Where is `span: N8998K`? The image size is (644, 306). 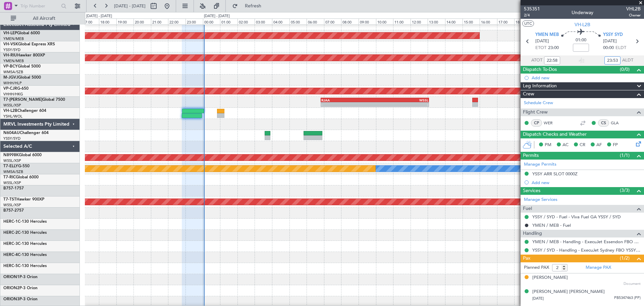 span: N8998K is located at coordinates (11, 155).